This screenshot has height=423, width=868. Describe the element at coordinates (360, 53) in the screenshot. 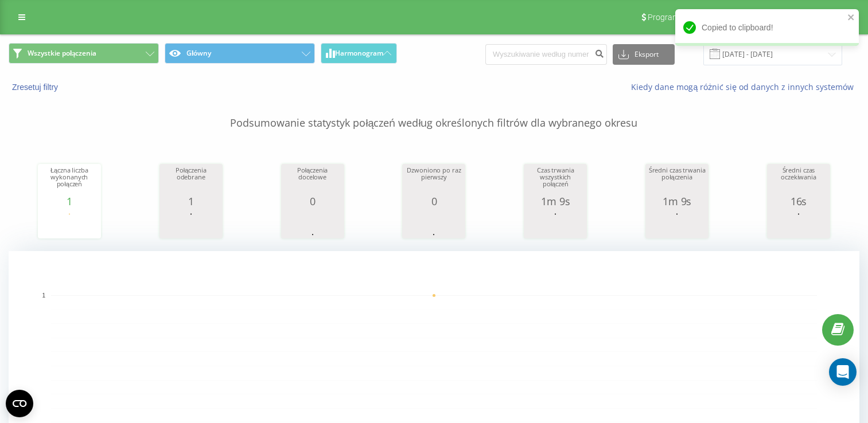

I see `span: Harmonogram` at that location.